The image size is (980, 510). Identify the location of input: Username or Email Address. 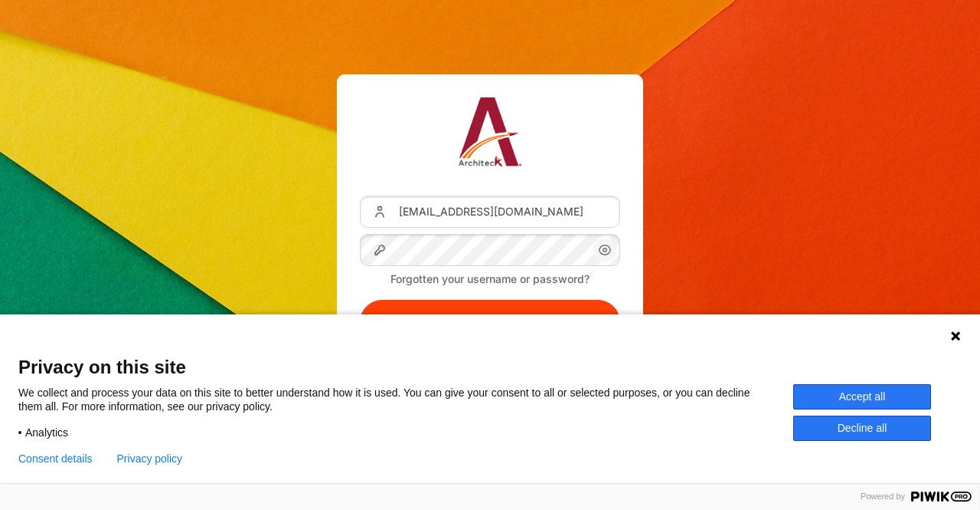
(490, 211).